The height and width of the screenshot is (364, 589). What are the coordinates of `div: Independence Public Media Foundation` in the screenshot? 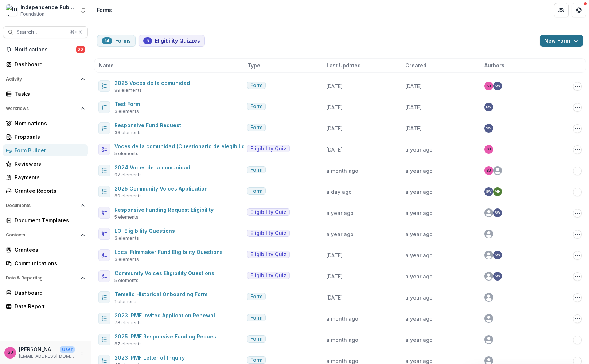 It's located at (48, 7).